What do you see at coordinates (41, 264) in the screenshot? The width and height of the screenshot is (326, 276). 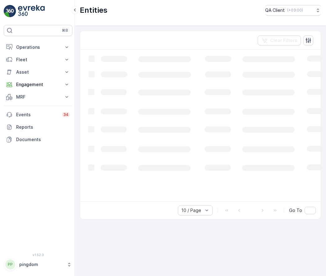 I see `p: pingdom` at bounding box center [41, 264].